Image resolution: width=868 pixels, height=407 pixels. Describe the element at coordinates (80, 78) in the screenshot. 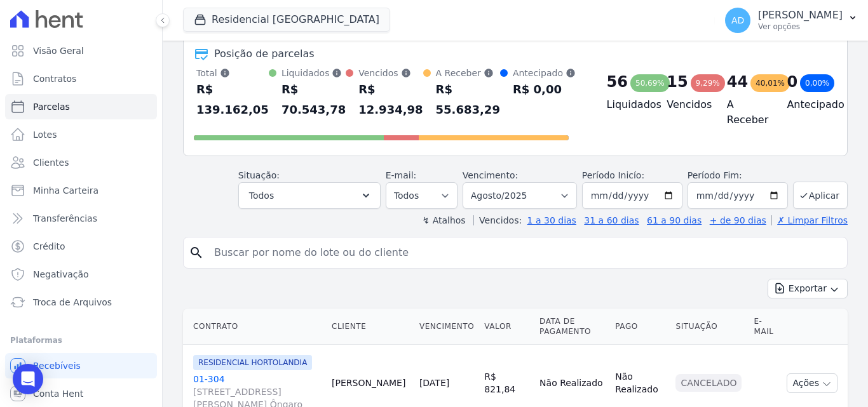

I see `a: Contratos` at that location.